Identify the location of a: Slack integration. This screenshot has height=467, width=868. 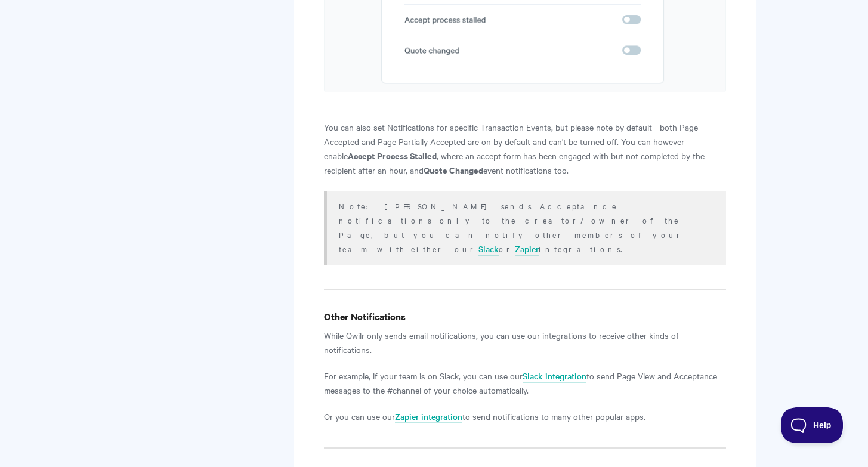
(554, 376).